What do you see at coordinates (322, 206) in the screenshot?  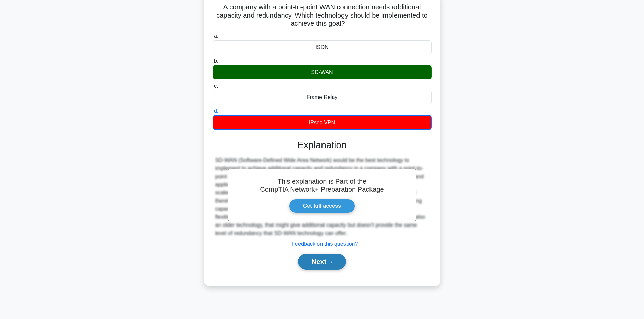 I see `a: Get full access` at bounding box center [322, 206].